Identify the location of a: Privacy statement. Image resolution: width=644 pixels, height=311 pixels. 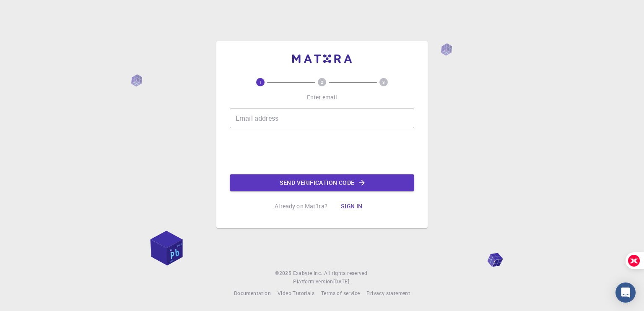
(388, 294).